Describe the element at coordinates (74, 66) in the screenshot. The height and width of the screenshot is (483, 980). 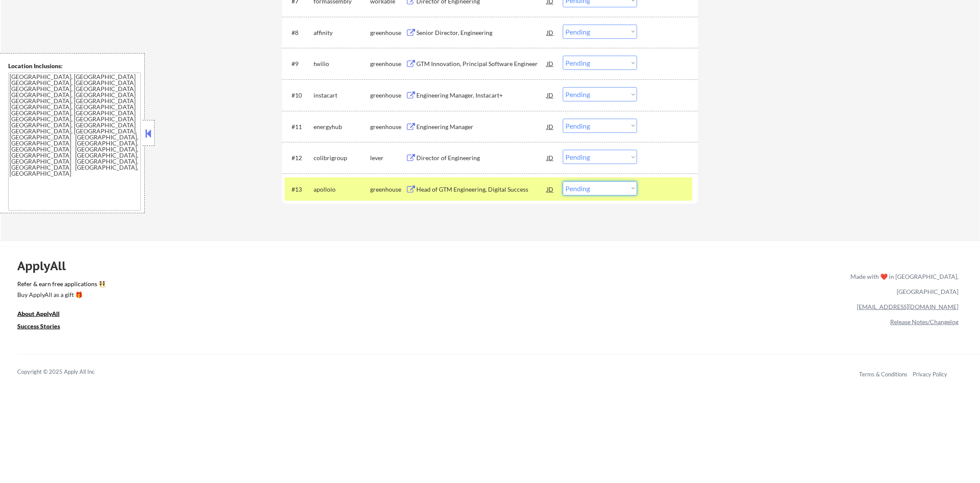
I see `div: Location Inclusions:` at that location.